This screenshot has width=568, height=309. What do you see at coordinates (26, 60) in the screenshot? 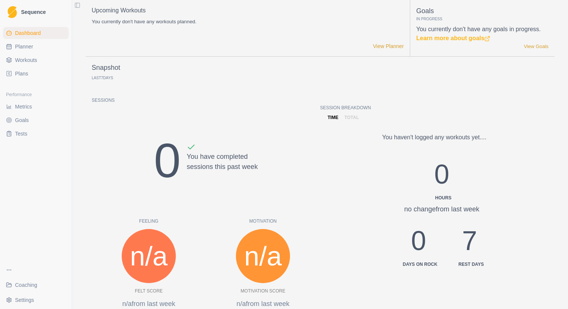
I see `span: Workouts` at bounding box center [26, 60].